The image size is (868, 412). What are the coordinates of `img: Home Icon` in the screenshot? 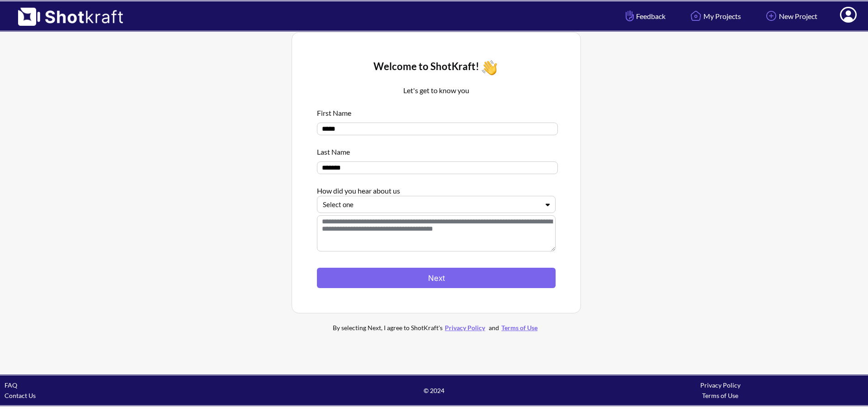 It's located at (696, 16).